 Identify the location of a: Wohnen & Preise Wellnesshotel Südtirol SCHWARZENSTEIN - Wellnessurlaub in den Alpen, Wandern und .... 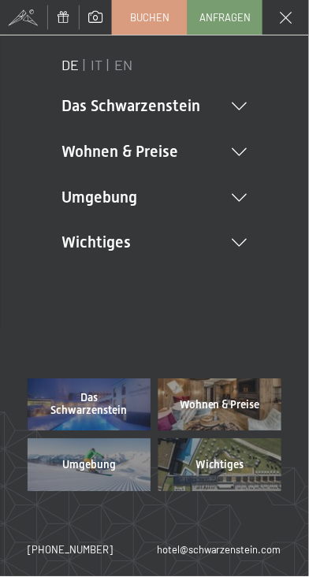
(220, 405).